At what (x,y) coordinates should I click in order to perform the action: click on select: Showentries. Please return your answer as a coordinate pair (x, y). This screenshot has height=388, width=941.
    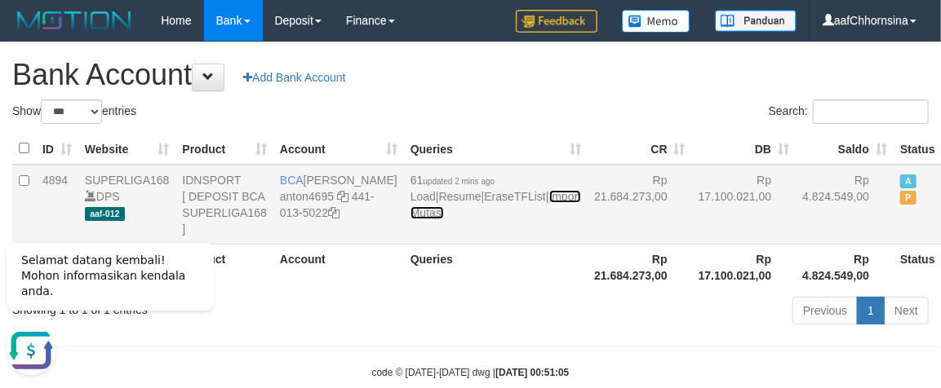
    Looking at the image, I should click on (71, 112).